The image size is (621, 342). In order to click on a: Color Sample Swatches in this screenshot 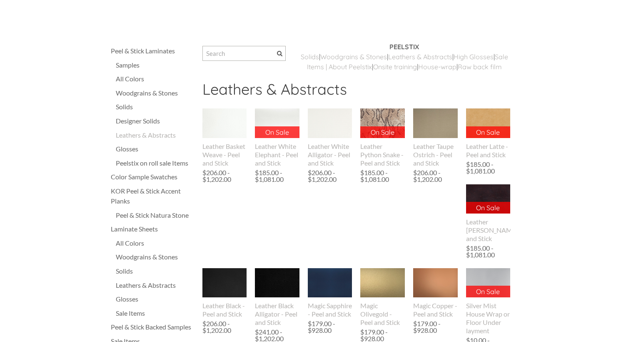, I will do `click(152, 177)`.